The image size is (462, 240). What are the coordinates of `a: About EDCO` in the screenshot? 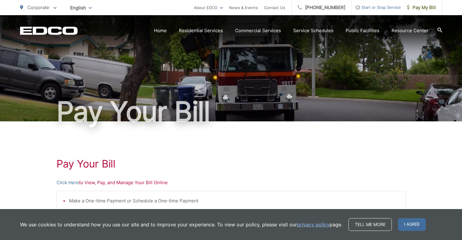 It's located at (208, 8).